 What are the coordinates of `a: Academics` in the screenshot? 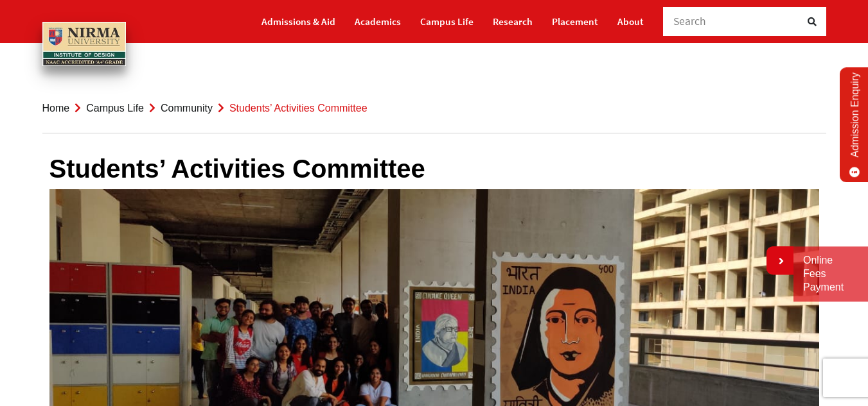 It's located at (378, 21).